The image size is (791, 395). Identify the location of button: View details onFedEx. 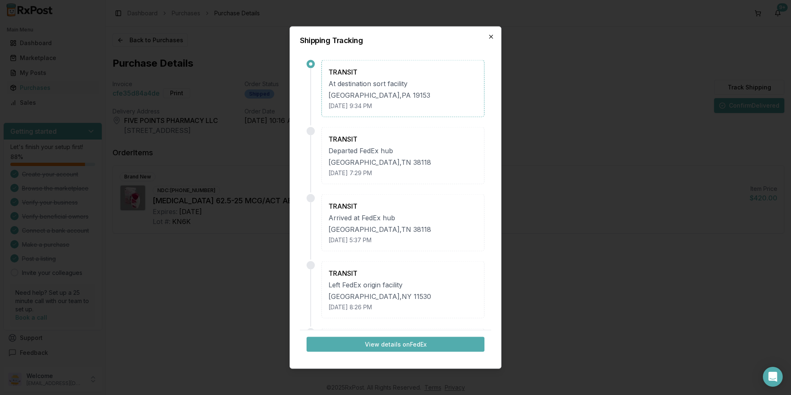
(395, 344).